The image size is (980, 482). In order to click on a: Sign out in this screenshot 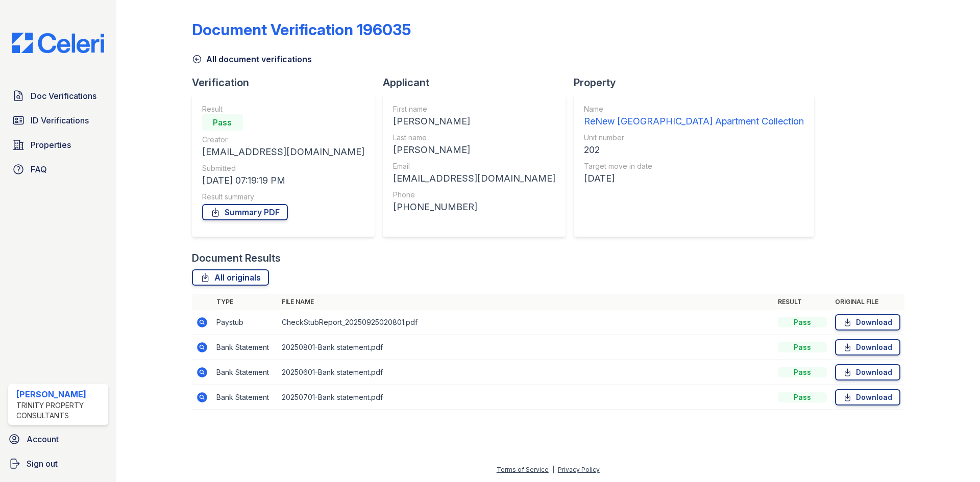, I will do `click(58, 463)`.